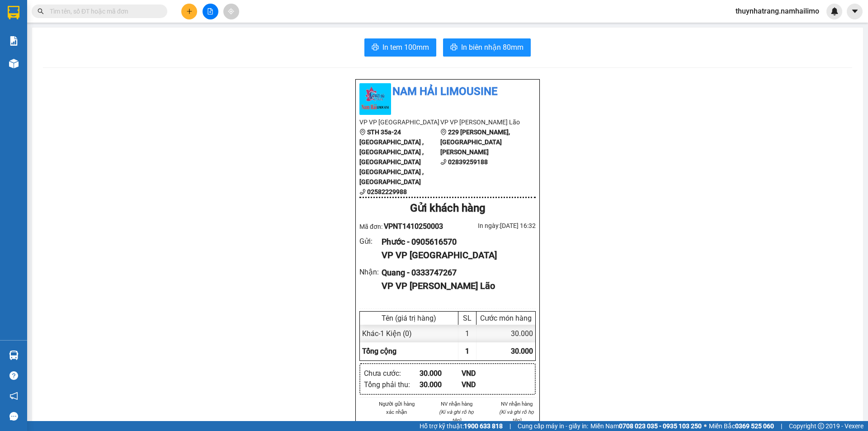 This screenshot has height=431, width=868. Describe the element at coordinates (492, 47) in the screenshot. I see `span: In biên nhận 80mm` at that location.